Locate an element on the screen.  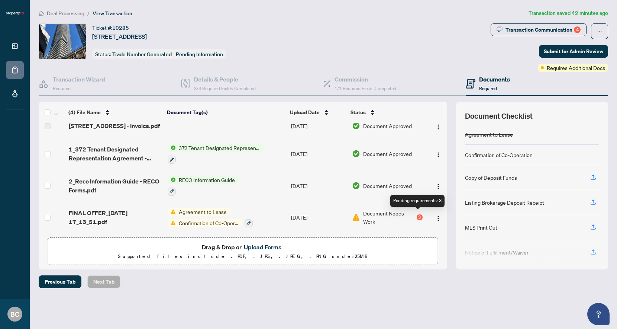
button: Next Tab is located at coordinates (104, 281).